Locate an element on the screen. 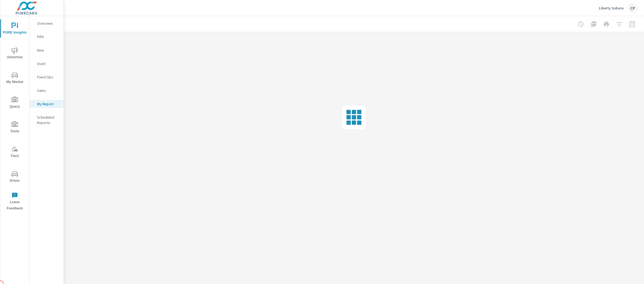 Image resolution: width=644 pixels, height=284 pixels. span: Tier2 is located at coordinates (14, 152).